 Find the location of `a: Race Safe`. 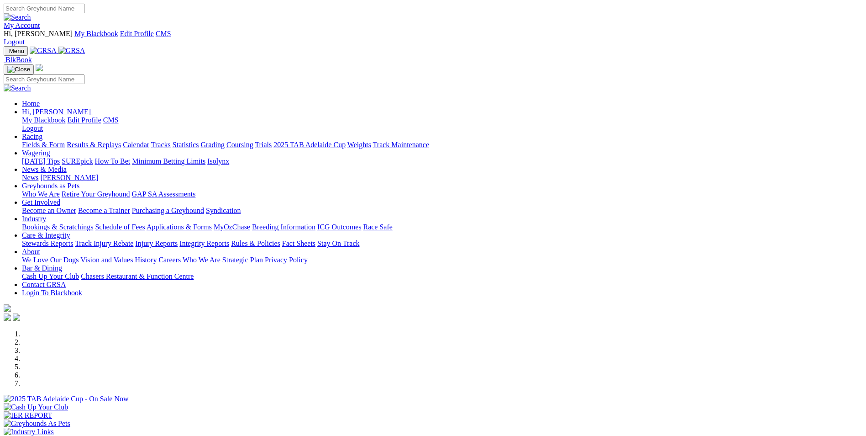

a: Race Safe is located at coordinates (378, 226).